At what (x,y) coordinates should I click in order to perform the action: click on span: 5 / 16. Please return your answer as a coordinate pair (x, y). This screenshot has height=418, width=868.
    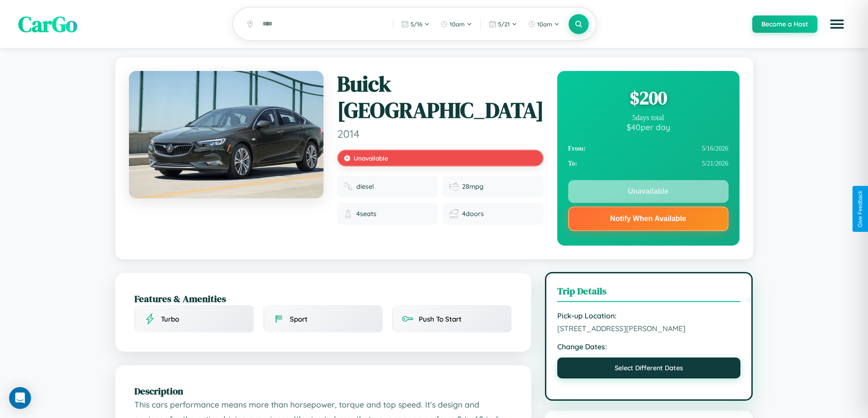
    Looking at the image, I should click on (416, 24).